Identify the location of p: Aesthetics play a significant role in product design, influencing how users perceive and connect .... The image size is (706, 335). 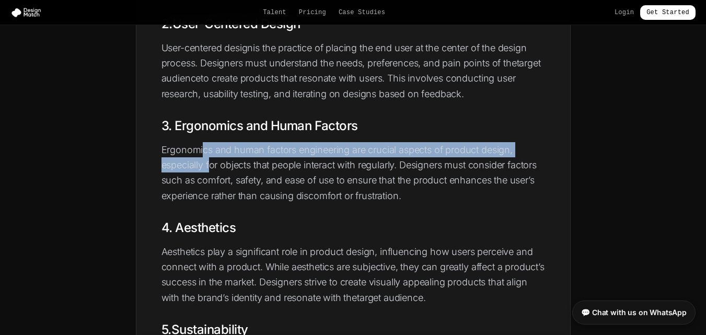
(354, 275).